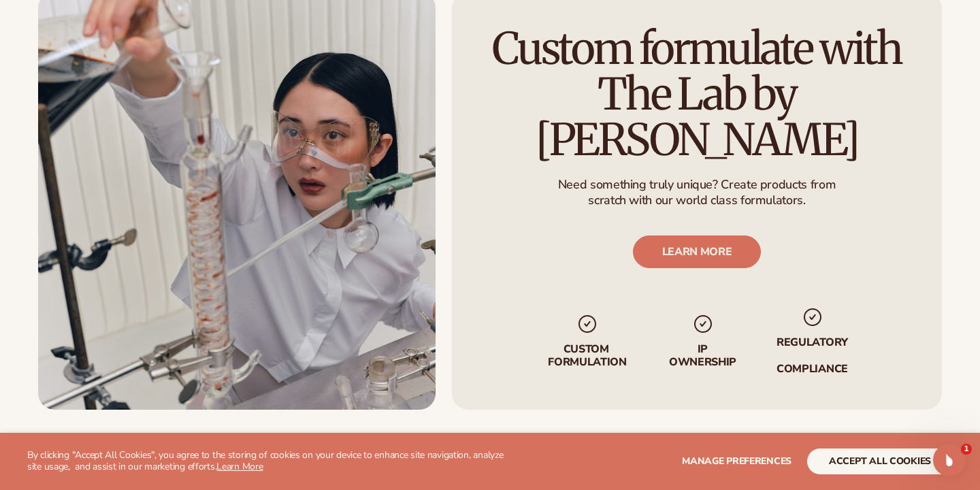  Describe the element at coordinates (812, 357) in the screenshot. I see `p: regulatory compliance` at that location.